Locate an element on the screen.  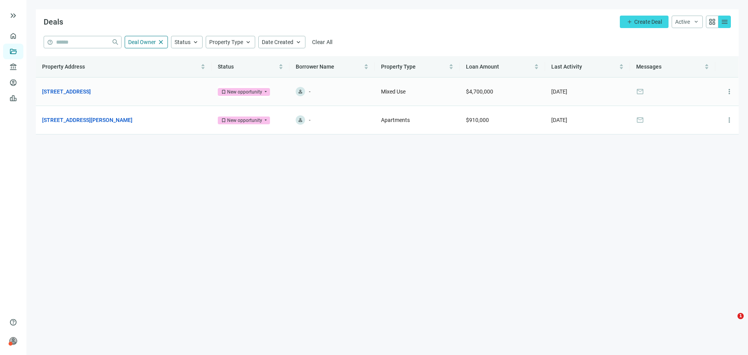
span: keyboard_double_arrow_right is located at coordinates (13, 16).